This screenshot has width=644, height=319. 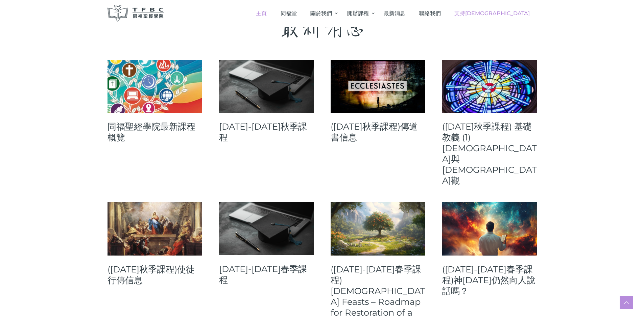 I want to click on span: 聯絡我們, so click(x=430, y=13).